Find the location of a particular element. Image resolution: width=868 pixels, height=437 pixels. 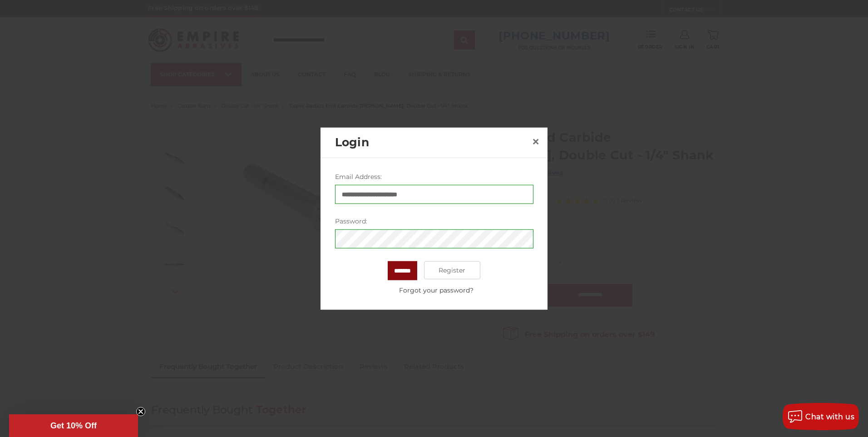

a: Register is located at coordinates (452, 271).